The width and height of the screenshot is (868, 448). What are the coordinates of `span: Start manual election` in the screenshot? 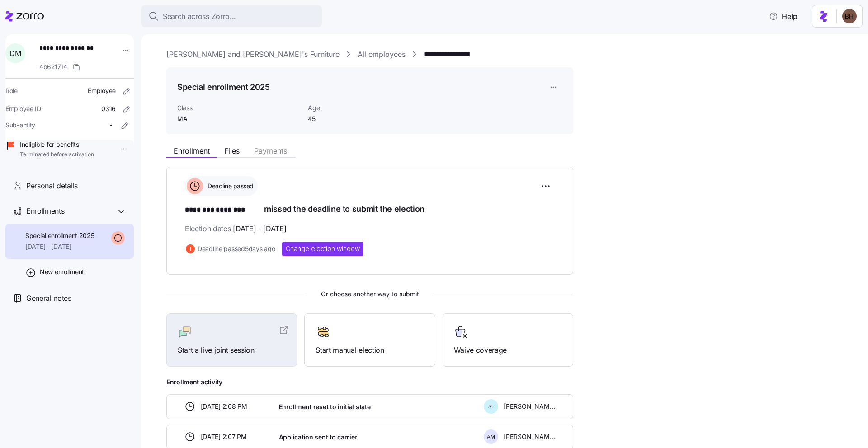 It's located at (369, 350).